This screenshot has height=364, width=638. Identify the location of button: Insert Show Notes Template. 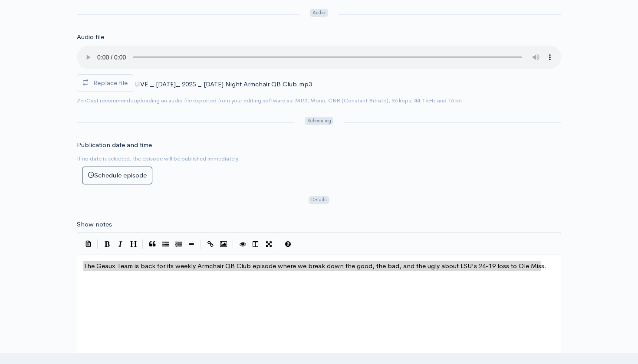
(88, 243).